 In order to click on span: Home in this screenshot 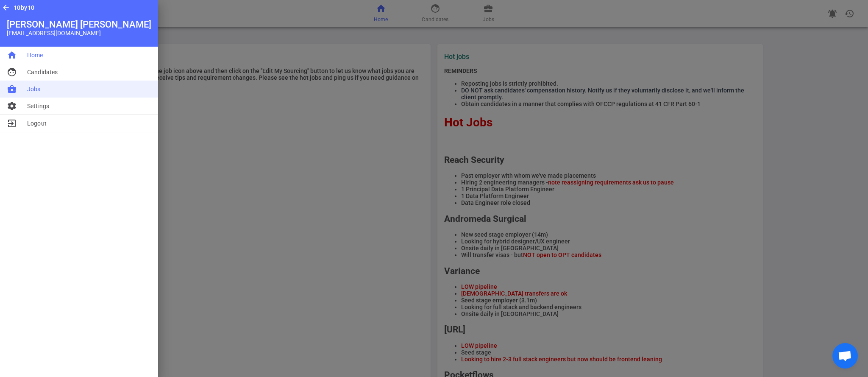, I will do `click(35, 55)`.